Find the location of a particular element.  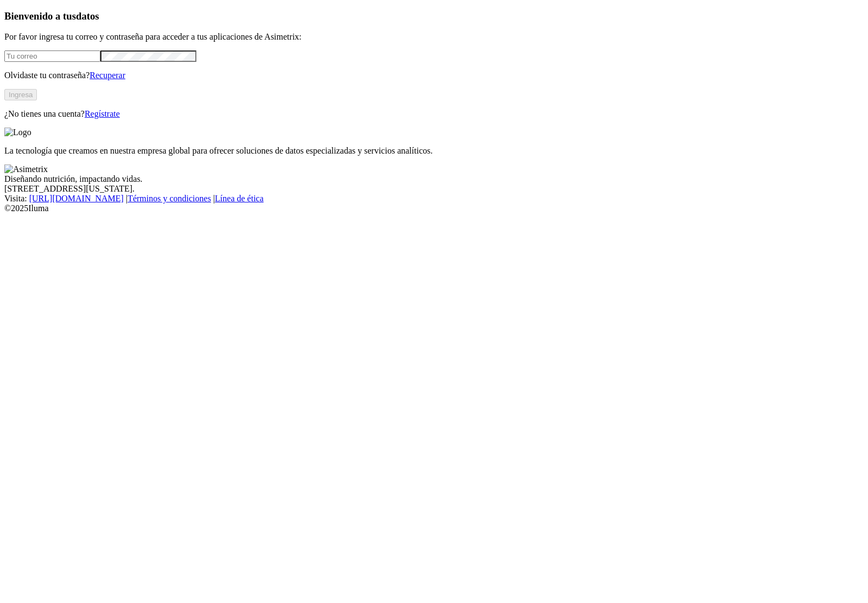

div: © 2025 Iluma is located at coordinates (434, 209).